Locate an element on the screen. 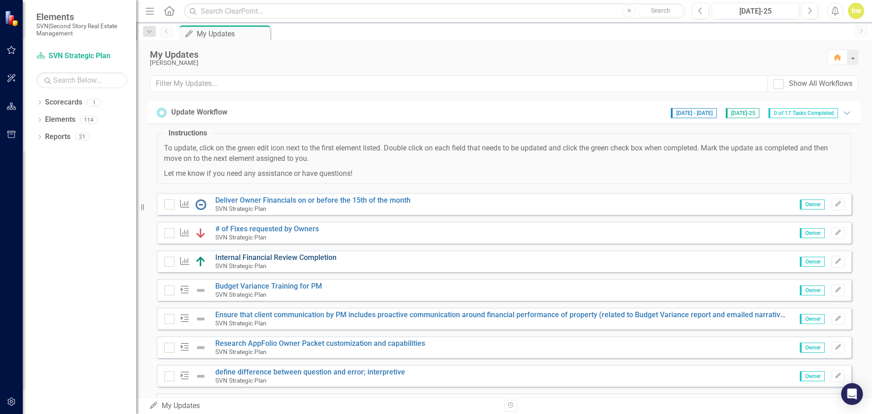 This screenshot has width=872, height=414. div: 1 is located at coordinates (94, 102).